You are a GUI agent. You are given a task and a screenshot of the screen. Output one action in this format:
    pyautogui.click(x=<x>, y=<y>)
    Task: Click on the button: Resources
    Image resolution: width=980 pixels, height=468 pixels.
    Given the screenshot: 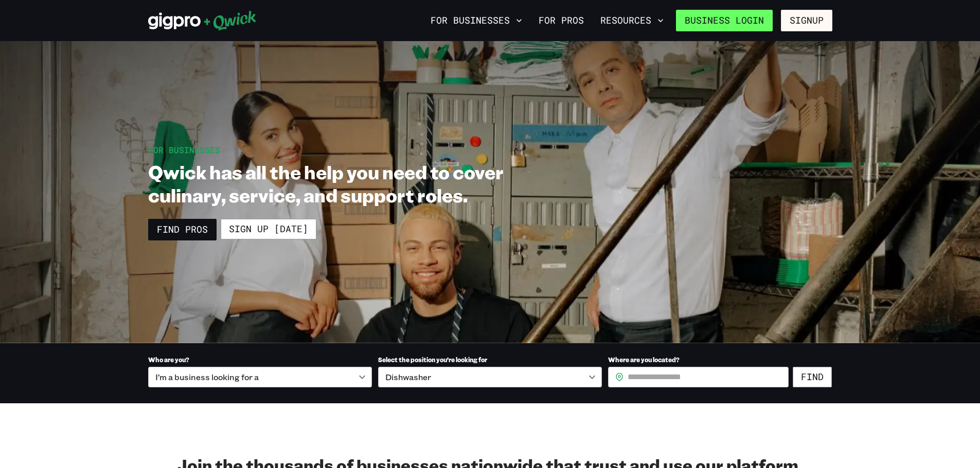 What is the action you would take?
    pyautogui.click(x=632, y=21)
    